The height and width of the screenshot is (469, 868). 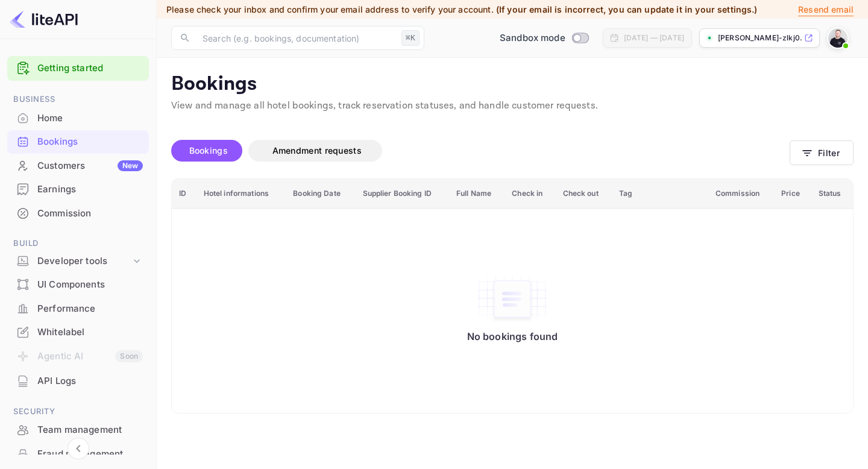 What do you see at coordinates (317, 150) in the screenshot?
I see `span: Amendment requests` at bounding box center [317, 150].